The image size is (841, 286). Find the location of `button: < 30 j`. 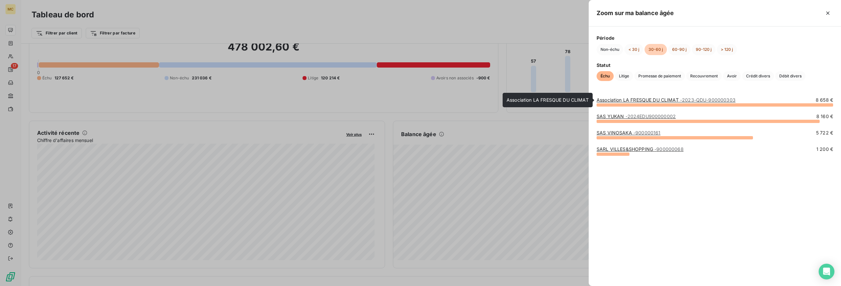

button: < 30 j is located at coordinates (634, 50).